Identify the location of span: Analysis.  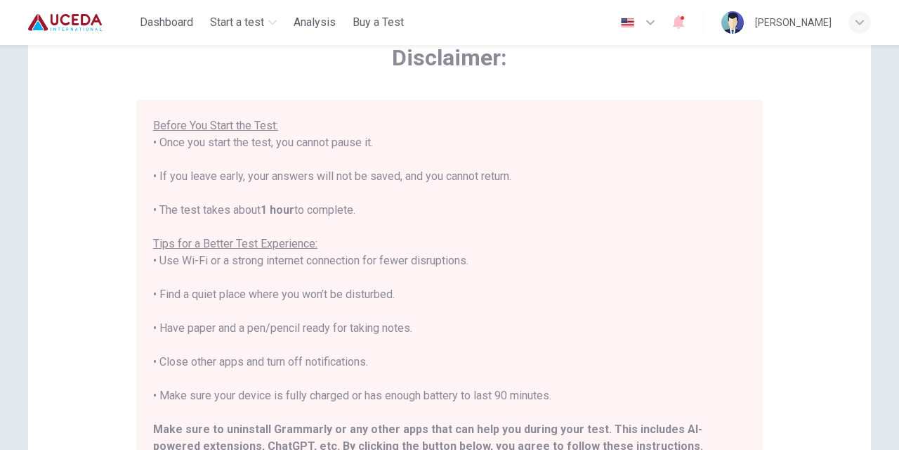
(315, 22).